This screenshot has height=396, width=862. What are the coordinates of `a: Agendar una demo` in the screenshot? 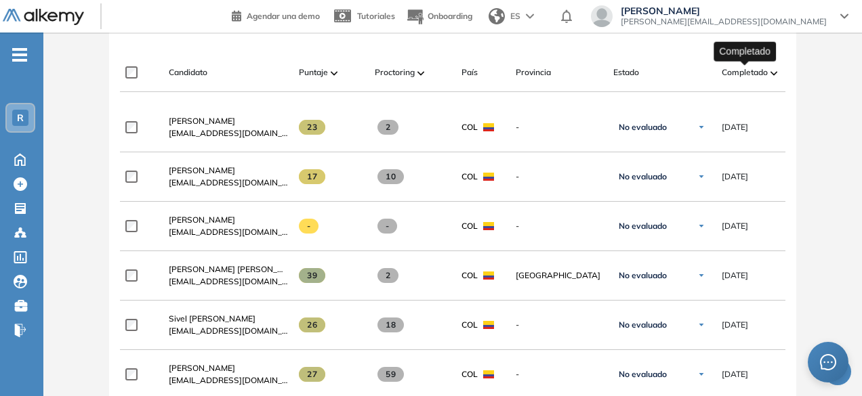 It's located at (276, 15).